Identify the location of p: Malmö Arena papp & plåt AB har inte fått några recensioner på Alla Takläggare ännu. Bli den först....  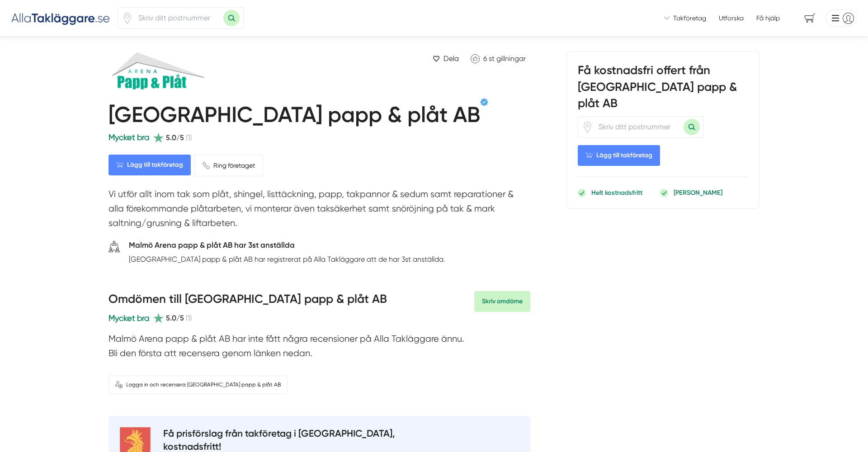
(319, 348).